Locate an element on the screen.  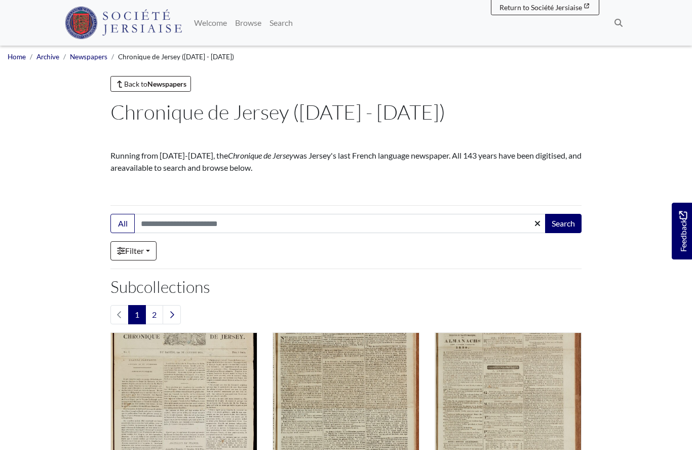
a: Société Jersiaise logo is located at coordinates (123, 23).